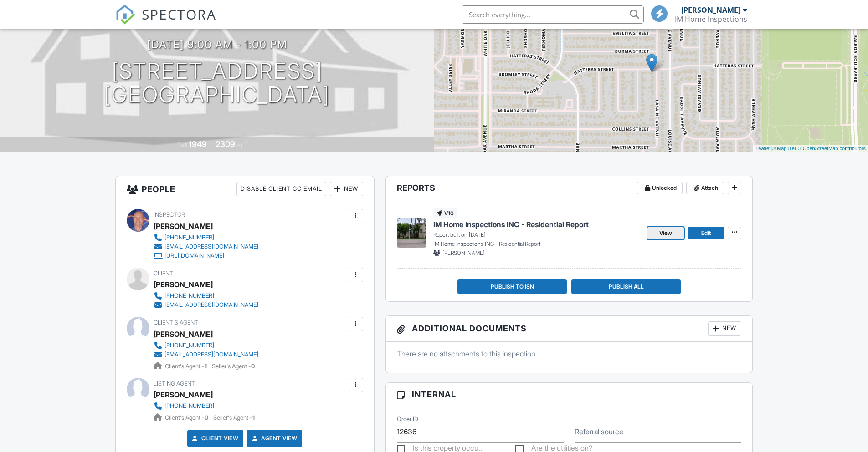 Image resolution: width=868 pixels, height=452 pixels. What do you see at coordinates (784, 148) in the screenshot?
I see `a: © MapTiler` at bounding box center [784, 148].